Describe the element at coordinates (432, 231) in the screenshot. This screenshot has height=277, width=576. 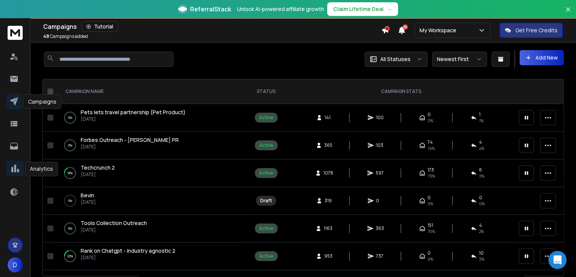
I see `span: 70 %` at that location.